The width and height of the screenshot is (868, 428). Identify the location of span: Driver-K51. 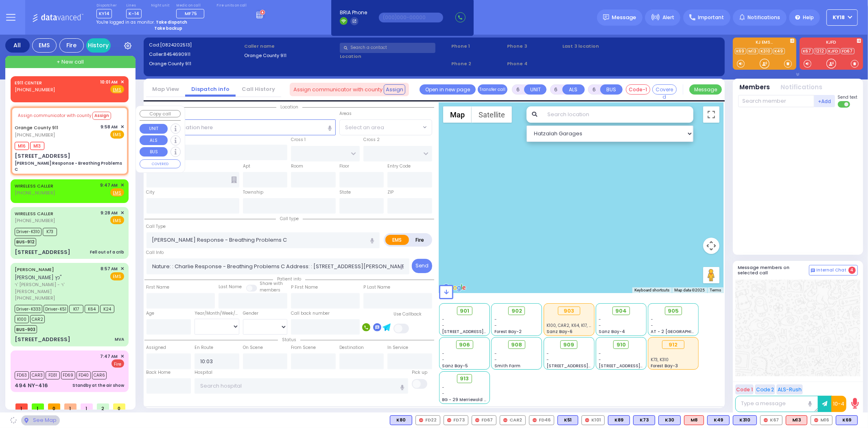
(56, 309).